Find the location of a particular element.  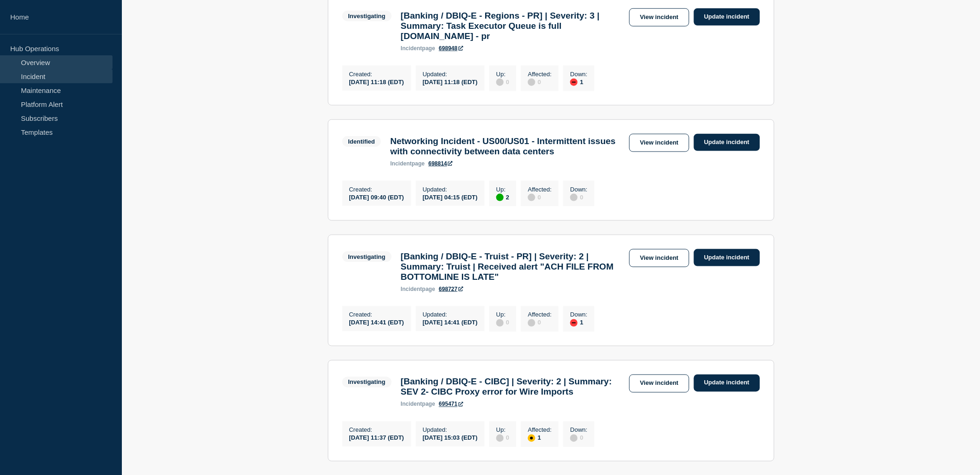

a: 698948 is located at coordinates (451, 48).